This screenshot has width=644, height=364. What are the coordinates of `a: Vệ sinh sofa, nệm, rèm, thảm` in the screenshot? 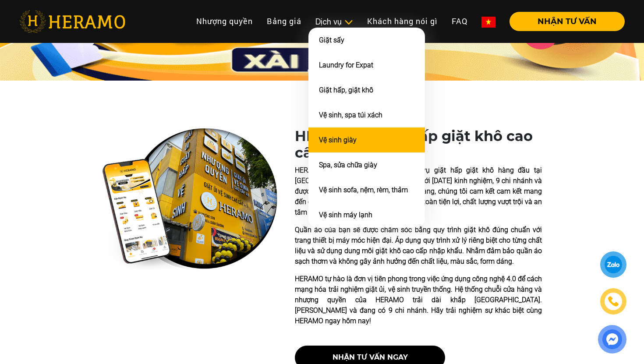 It's located at (363, 190).